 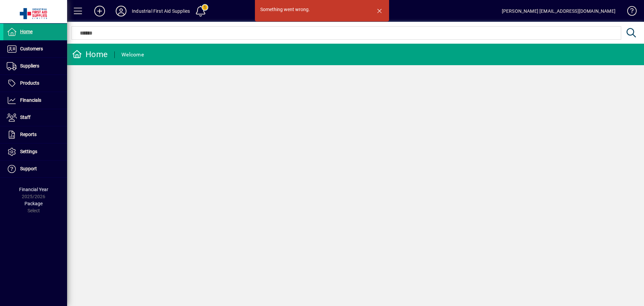 What do you see at coordinates (25, 117) in the screenshot?
I see `span: Staff` at bounding box center [25, 117].